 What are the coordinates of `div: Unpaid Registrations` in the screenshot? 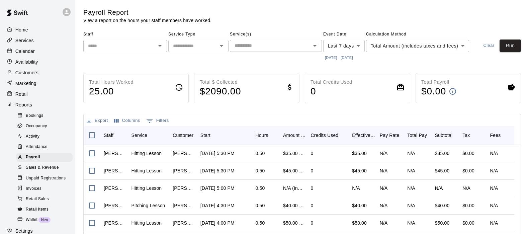 It's located at (44, 178).